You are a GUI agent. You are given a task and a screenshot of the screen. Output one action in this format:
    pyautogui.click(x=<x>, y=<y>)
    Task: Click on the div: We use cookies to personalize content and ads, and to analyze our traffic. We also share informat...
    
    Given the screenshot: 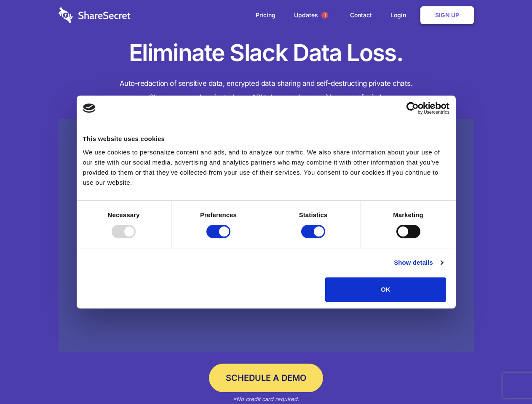 What is the action you would take?
    pyautogui.click(x=266, y=168)
    